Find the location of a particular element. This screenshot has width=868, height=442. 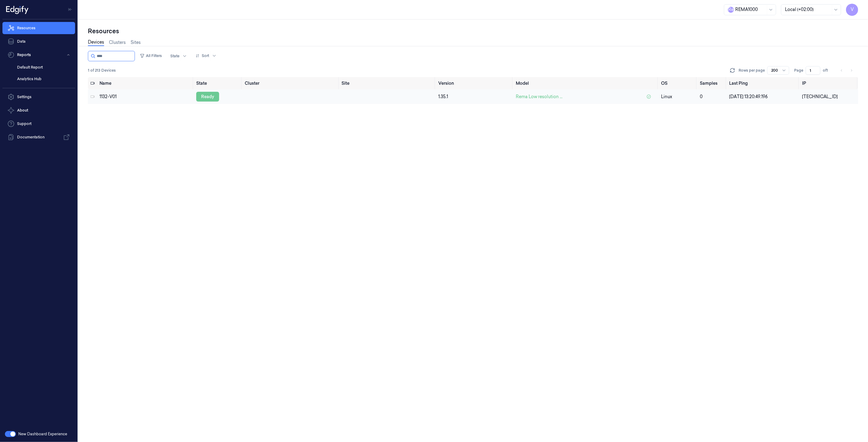

a: Devices is located at coordinates (96, 42).